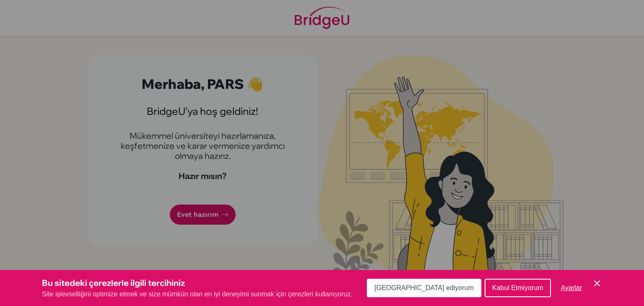 The height and width of the screenshot is (306, 644). Describe the element at coordinates (198, 294) in the screenshot. I see `font: Site işlevselliğini optimize etmek ve size mümkün olan en iyi deneyimi sunmak için çerezleri kull...` at that location.